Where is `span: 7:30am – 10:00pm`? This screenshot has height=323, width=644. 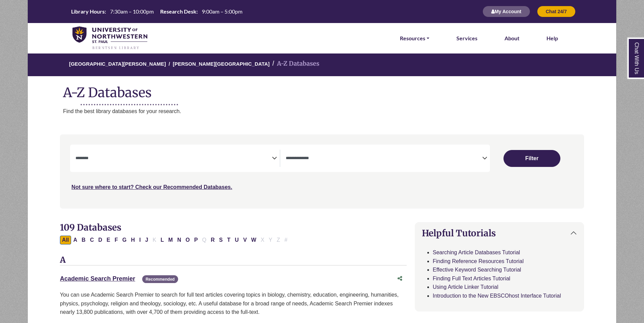 span: 7:30am – 10:00pm is located at coordinates (132, 11).